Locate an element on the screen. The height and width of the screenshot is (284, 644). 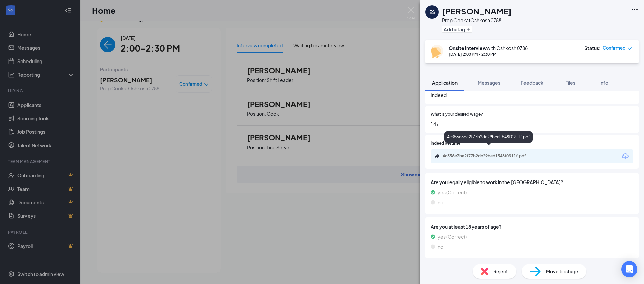
span: Indeed Resume is located at coordinates (445, 143).